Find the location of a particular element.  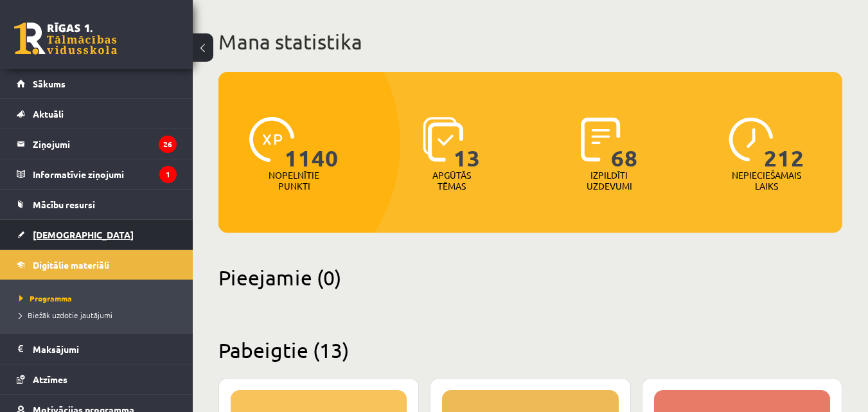

span: Mācību resursi is located at coordinates (64, 204).